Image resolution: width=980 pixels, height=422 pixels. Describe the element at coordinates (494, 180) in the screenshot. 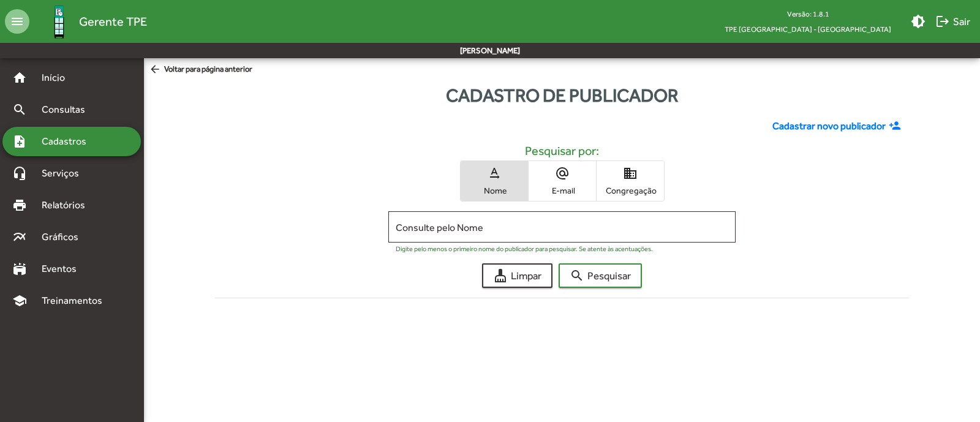

I see `button: Nome` at that location.